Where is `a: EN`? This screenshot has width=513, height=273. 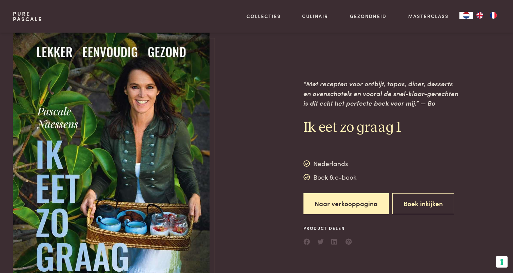 a: EN is located at coordinates (480, 15).